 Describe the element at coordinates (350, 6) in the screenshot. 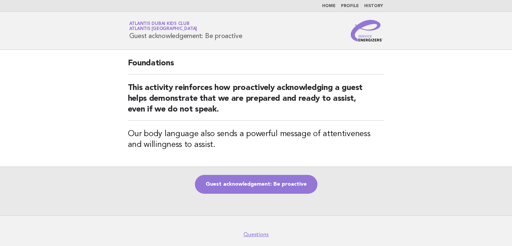

I see `a: Profile` at that location.